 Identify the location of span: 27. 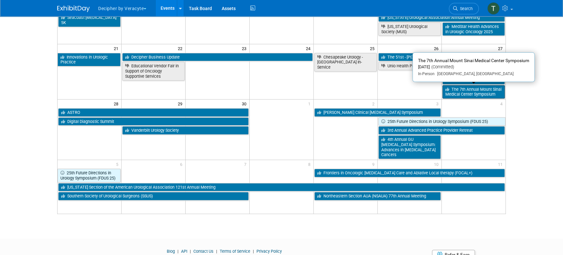
(501, 48).